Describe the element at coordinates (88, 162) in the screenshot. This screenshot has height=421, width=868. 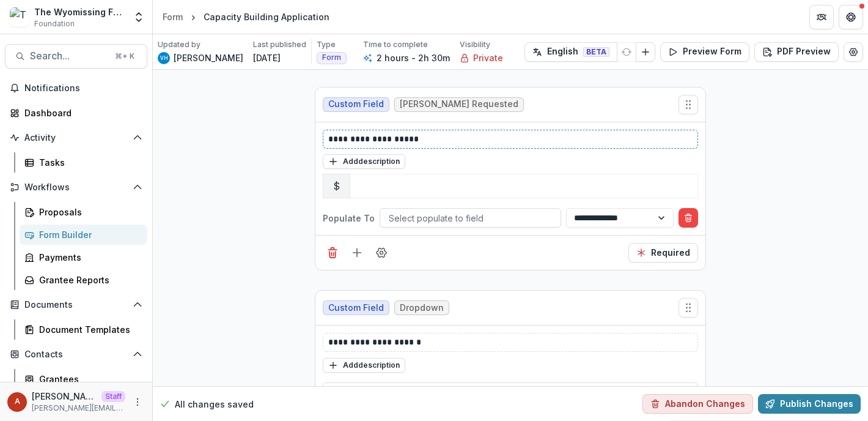
I see `div: Tasks` at that location.